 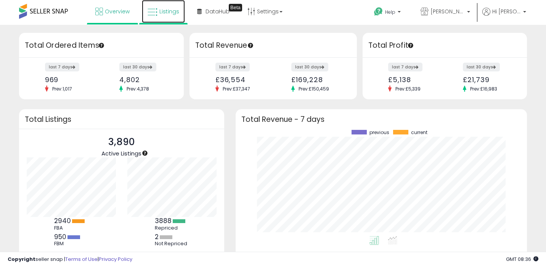 What do you see at coordinates (122, 119) in the screenshot?
I see `h3: Total Listings` at bounding box center [122, 119].